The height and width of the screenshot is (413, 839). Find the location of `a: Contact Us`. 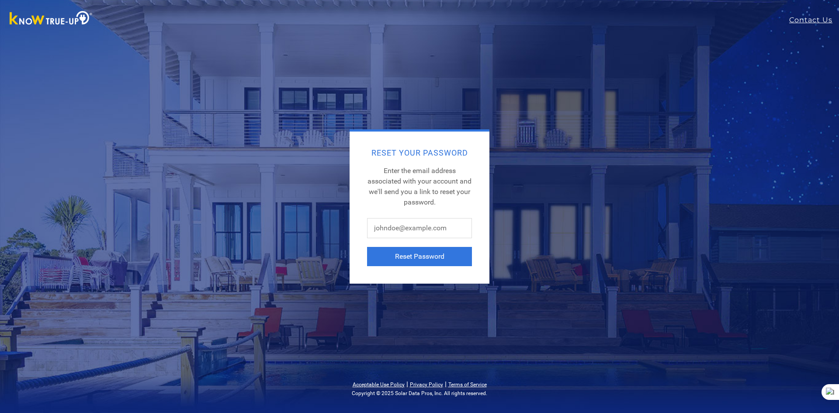

a: Contact Us is located at coordinates (814, 20).